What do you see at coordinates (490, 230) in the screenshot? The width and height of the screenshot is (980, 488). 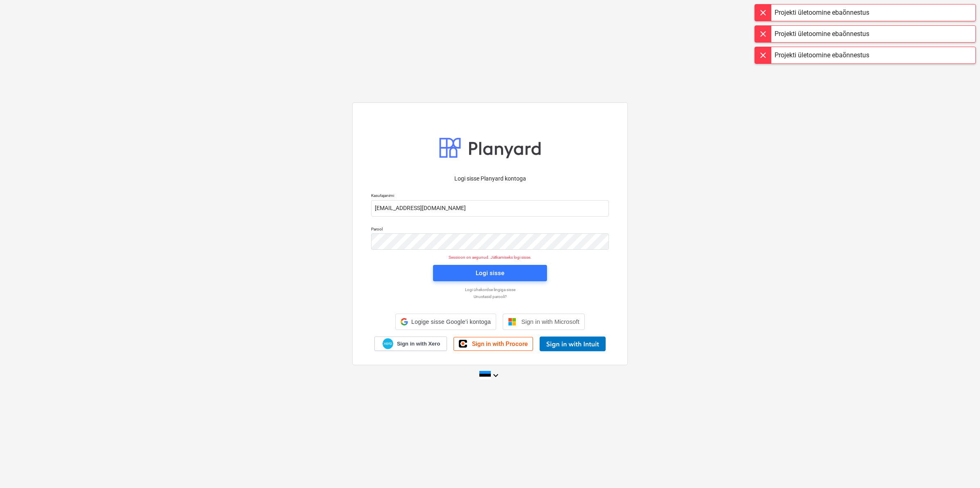 I see `p: Parool` at bounding box center [490, 230].